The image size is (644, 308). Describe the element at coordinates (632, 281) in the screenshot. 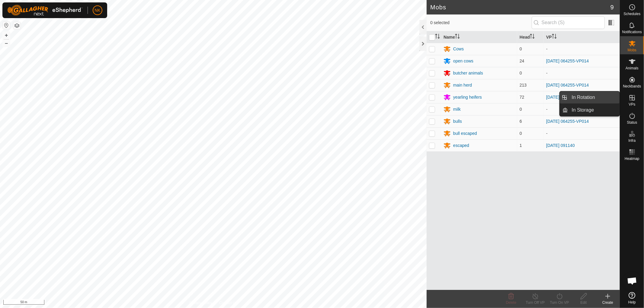

I see `div: Open chat` at that location.